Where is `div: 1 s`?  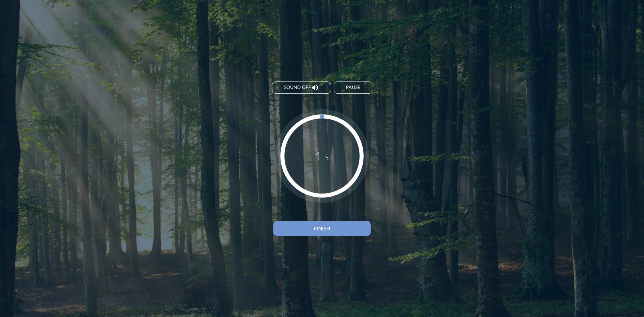 div: 1 s is located at coordinates (322, 156).